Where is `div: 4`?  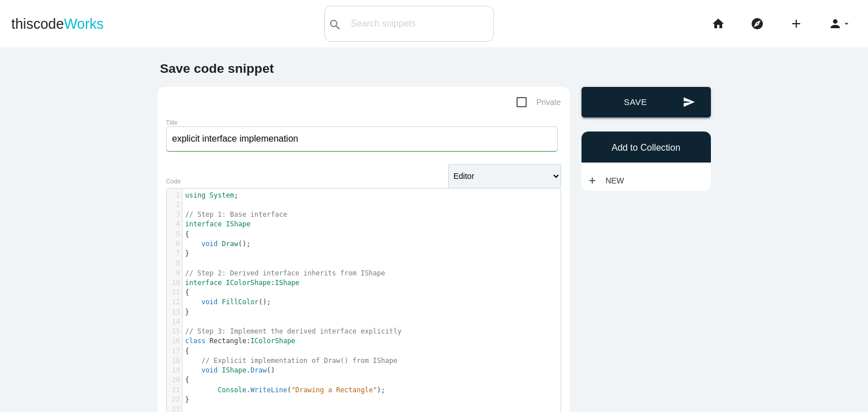 div: 4 is located at coordinates (174, 224).